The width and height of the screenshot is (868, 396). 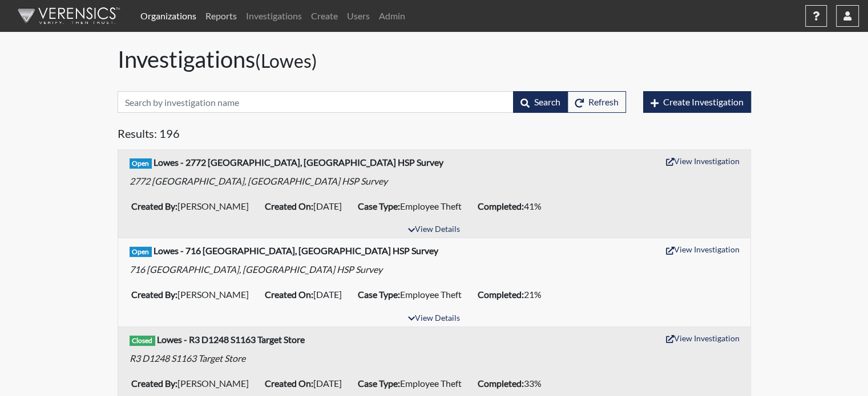 I want to click on li: 33%, so click(x=513, y=384).